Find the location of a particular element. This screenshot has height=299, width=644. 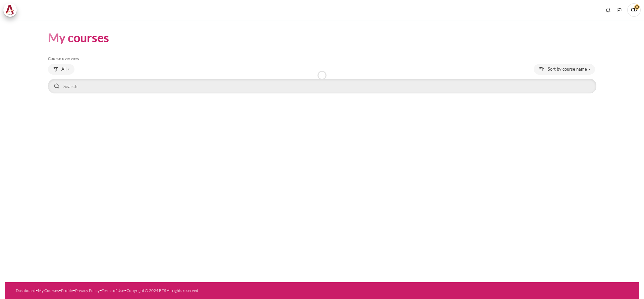

a: Profile is located at coordinates (67, 290).